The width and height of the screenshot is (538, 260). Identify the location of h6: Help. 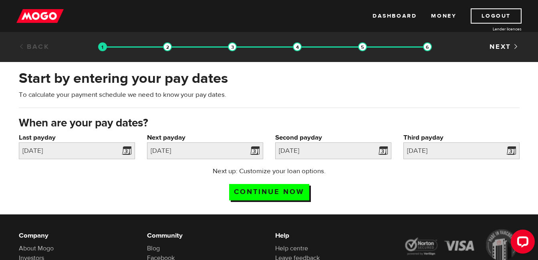
(333, 236).